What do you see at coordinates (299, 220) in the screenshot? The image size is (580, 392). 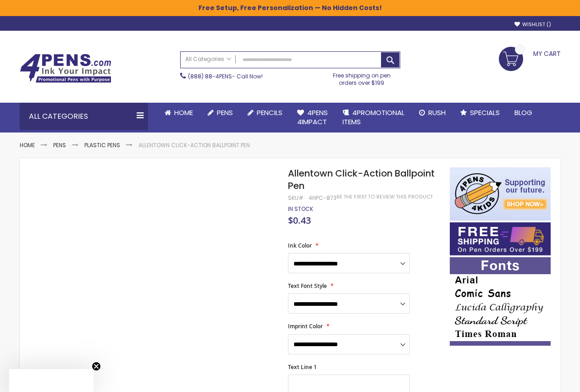 I see `span: $0.43` at bounding box center [299, 220].